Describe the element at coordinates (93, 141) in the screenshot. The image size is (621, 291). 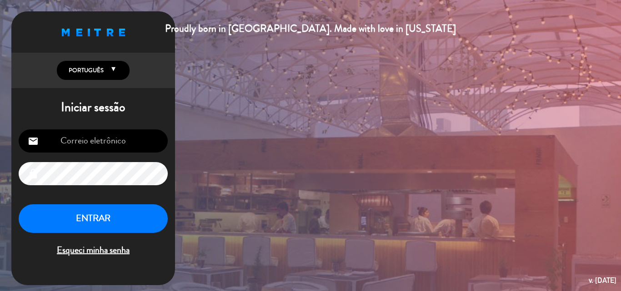
I see `input: Correio eletrônico` at that location.